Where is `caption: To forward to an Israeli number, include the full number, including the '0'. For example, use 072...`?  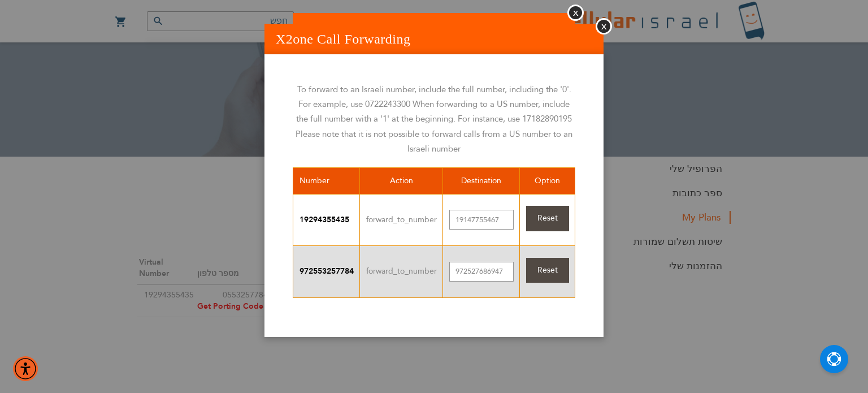 caption: To forward to an Israeli number, include the full number, including the '0'. For example, use 072... is located at coordinates (434, 119).